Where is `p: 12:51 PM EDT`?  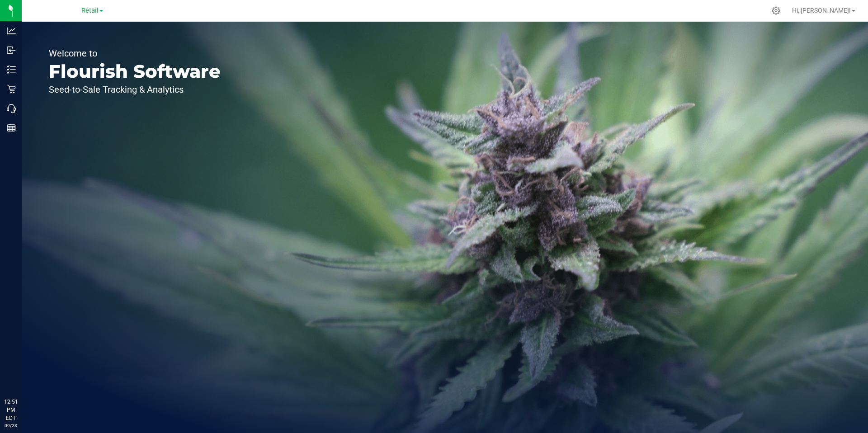 p: 12:51 PM EDT is located at coordinates (11, 410).